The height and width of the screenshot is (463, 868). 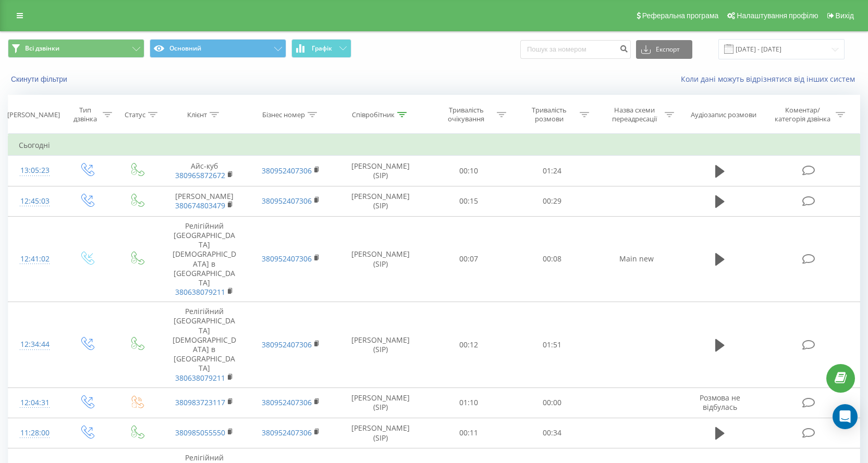 I want to click on div: 12:45:03, so click(x=35, y=201).